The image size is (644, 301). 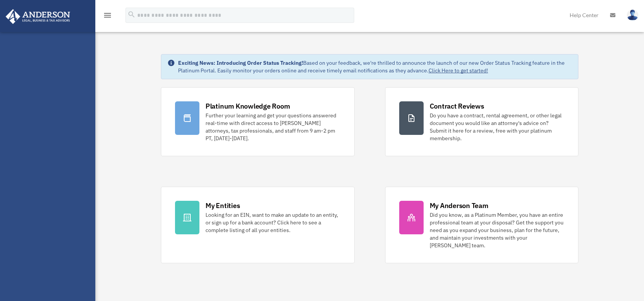 I want to click on i: menu, so click(x=107, y=15).